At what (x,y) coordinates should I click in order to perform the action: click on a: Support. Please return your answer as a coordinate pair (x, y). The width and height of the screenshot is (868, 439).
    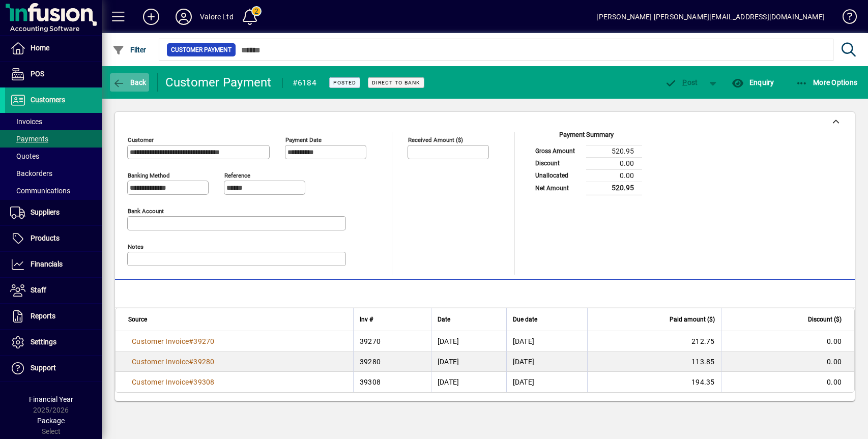
    Looking at the image, I should click on (53, 368).